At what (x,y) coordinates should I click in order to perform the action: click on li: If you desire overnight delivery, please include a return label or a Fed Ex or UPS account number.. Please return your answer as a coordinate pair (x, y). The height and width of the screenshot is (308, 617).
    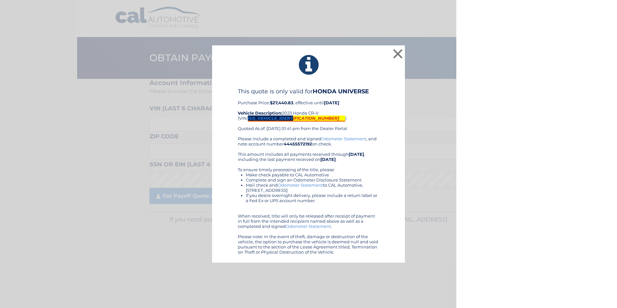
    Looking at the image, I should click on (312, 198).